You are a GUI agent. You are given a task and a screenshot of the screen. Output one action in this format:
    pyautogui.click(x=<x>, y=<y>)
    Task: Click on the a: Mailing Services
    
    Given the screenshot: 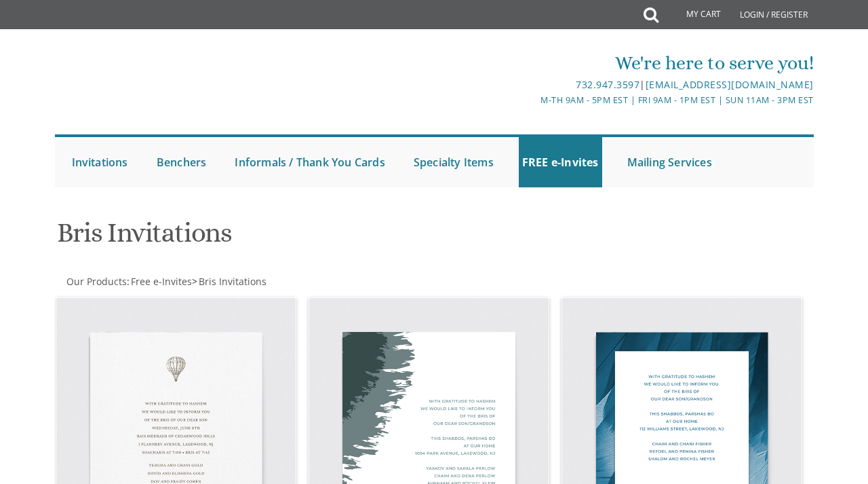 What is the action you would take?
    pyautogui.click(x=669, y=162)
    